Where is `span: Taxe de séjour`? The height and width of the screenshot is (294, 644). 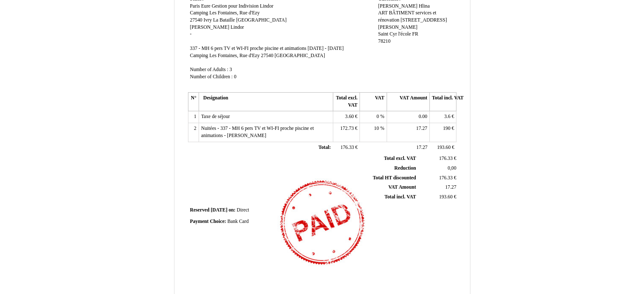
span: Taxe de séjour is located at coordinates (216, 116).